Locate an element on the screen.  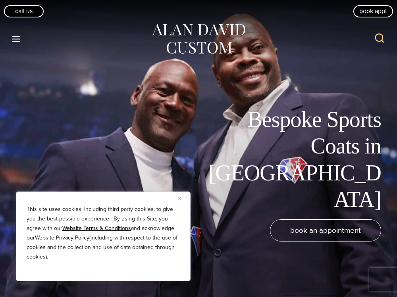
img: Alan David Custom is located at coordinates (199, 39).